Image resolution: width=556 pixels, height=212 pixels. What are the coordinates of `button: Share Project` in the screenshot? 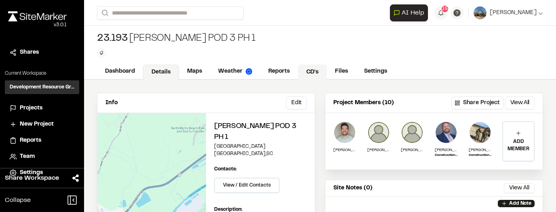 It's located at (477, 103).